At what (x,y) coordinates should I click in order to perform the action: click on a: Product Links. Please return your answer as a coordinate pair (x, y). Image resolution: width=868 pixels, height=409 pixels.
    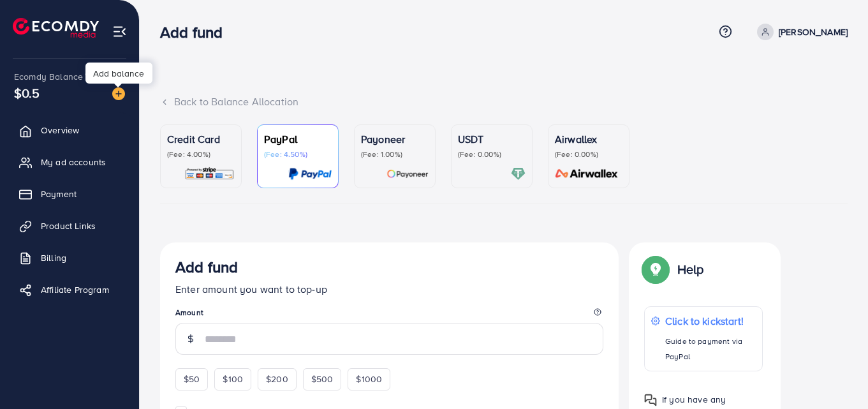
    Looking at the image, I should click on (69, 226).